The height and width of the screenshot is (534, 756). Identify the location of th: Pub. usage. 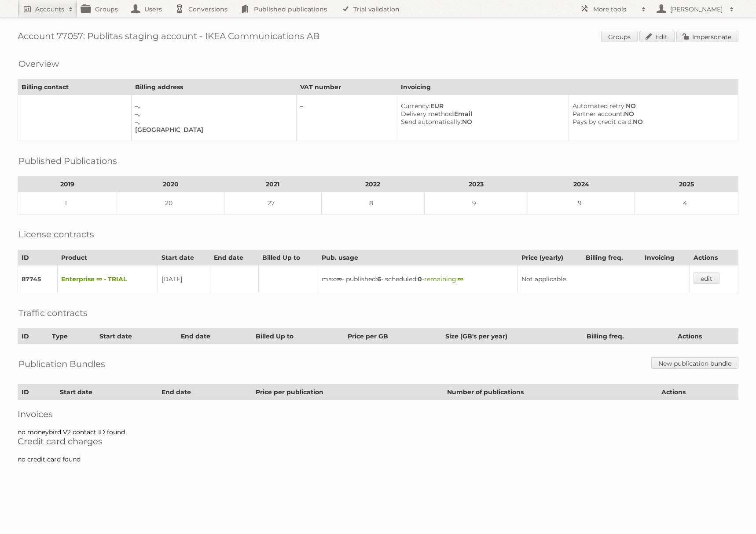
(418, 258).